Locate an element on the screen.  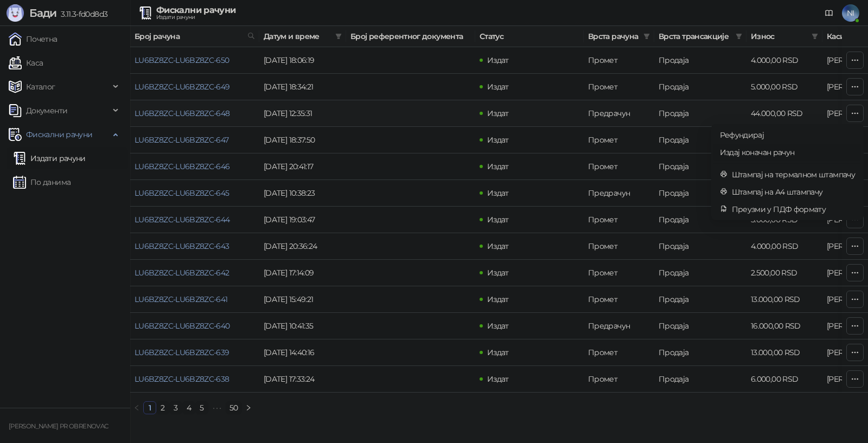
a: 1 is located at coordinates (150, 408).